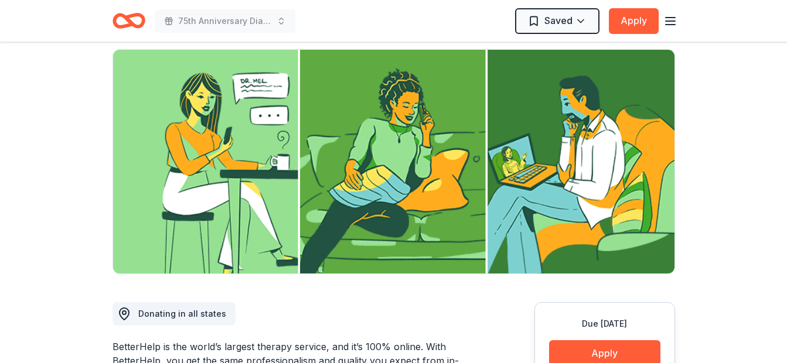 The height and width of the screenshot is (363, 787). What do you see at coordinates (129, 21) in the screenshot?
I see `a: Home` at bounding box center [129, 21].